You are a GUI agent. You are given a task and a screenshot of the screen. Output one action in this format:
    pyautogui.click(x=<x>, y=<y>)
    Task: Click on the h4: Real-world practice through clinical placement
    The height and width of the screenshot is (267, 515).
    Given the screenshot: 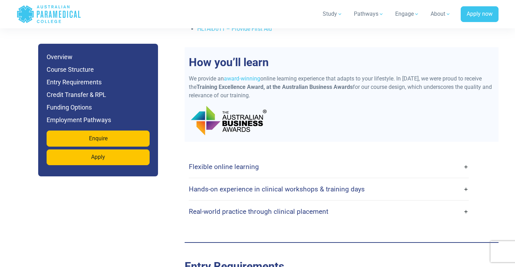 What is the action you would take?
    pyautogui.click(x=259, y=212)
    